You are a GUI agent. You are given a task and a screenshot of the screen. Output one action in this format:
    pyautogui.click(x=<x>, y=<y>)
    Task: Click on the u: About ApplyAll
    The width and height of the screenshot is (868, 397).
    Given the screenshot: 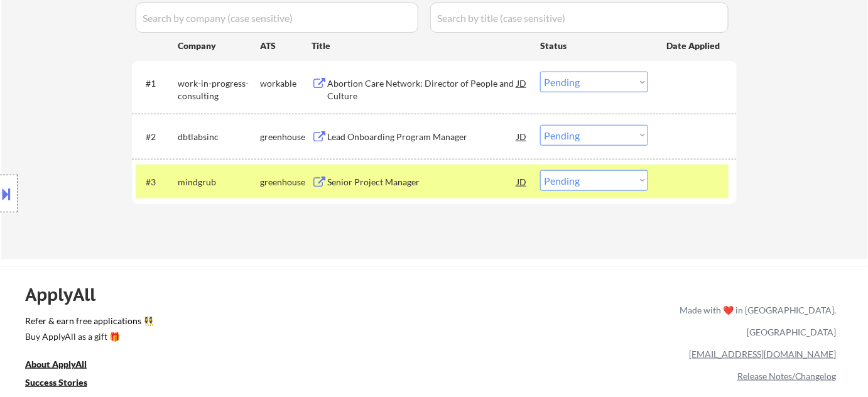 What is the action you would take?
    pyautogui.click(x=56, y=364)
    